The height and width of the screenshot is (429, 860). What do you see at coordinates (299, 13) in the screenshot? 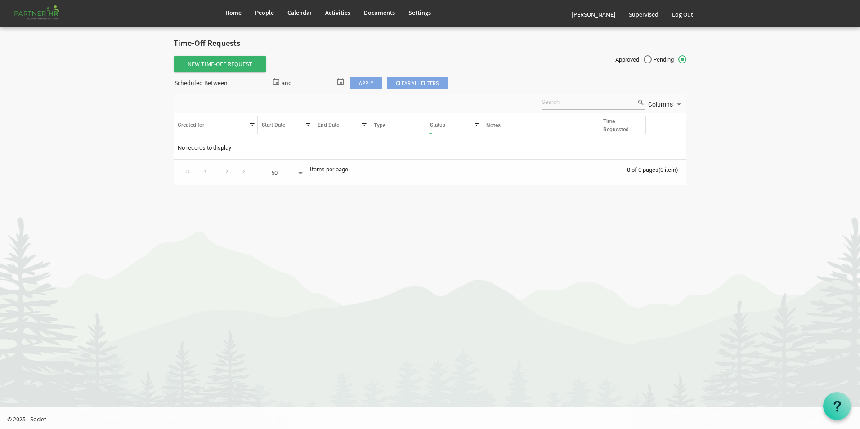
I see `span: Calendar` at bounding box center [299, 13].